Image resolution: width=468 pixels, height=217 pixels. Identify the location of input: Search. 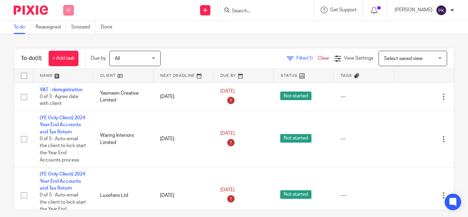
(262, 11).